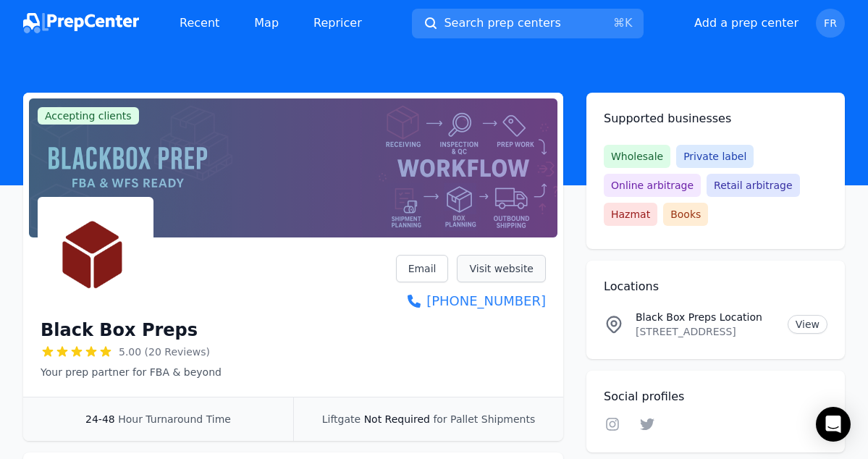 The width and height of the screenshot is (868, 459). Describe the element at coordinates (100, 419) in the screenshot. I see `span: 24-48` at that location.